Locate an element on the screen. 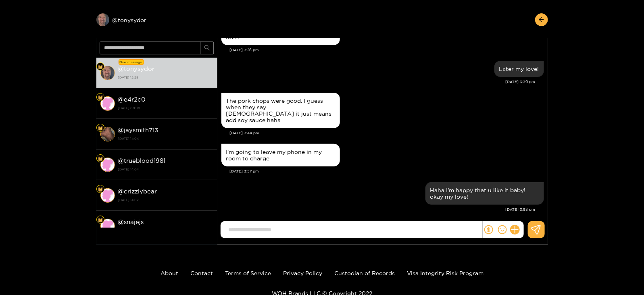 Image resolution: width=644 pixels, height=295 pixels. span: search is located at coordinates (207, 48).